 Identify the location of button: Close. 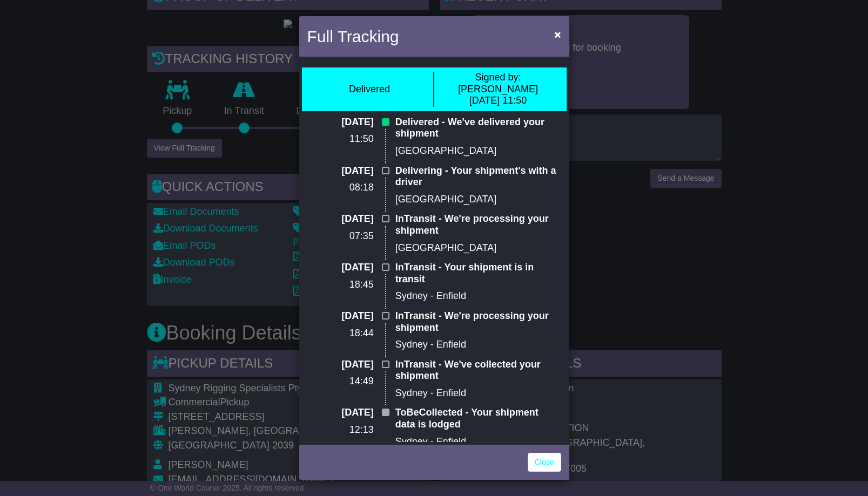
(558, 34).